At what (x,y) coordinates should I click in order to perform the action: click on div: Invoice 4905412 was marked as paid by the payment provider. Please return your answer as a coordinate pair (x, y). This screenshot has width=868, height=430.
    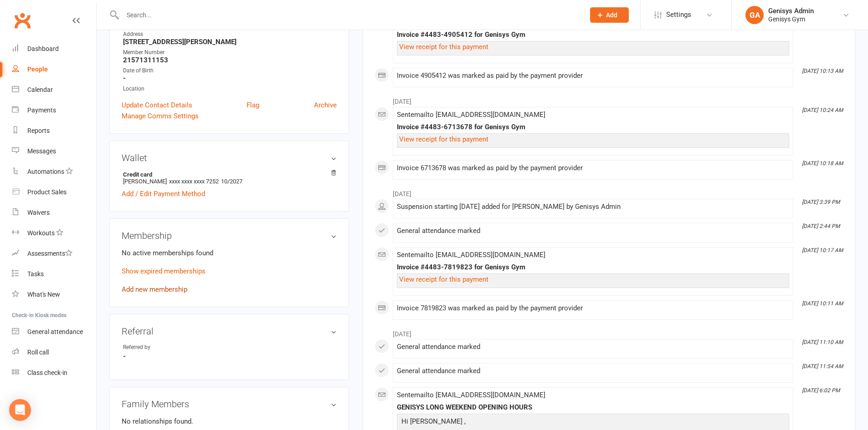
    Looking at the image, I should click on (593, 76).